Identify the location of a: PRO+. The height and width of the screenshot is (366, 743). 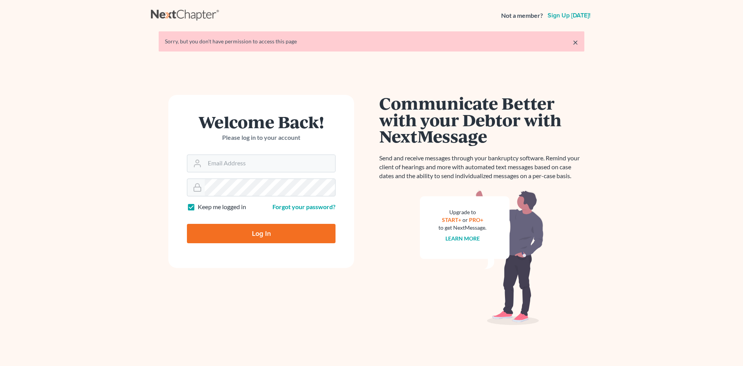
(476, 220).